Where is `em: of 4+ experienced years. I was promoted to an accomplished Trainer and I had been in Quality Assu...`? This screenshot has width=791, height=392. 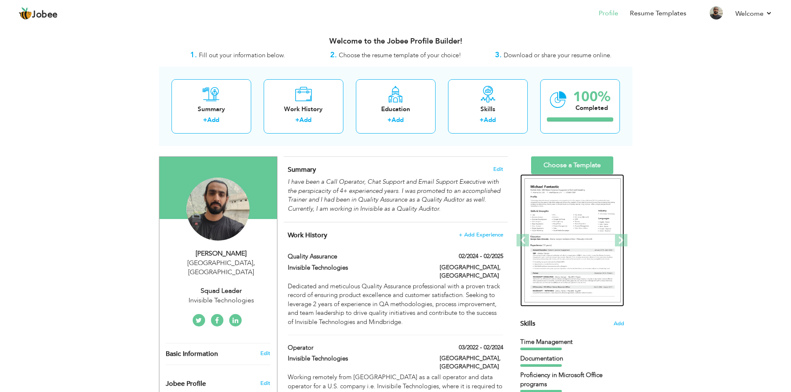 em: of 4+ experienced years. I was promoted to an accomplished Trainer and I had been in Quality Assu... is located at coordinates (394, 200).